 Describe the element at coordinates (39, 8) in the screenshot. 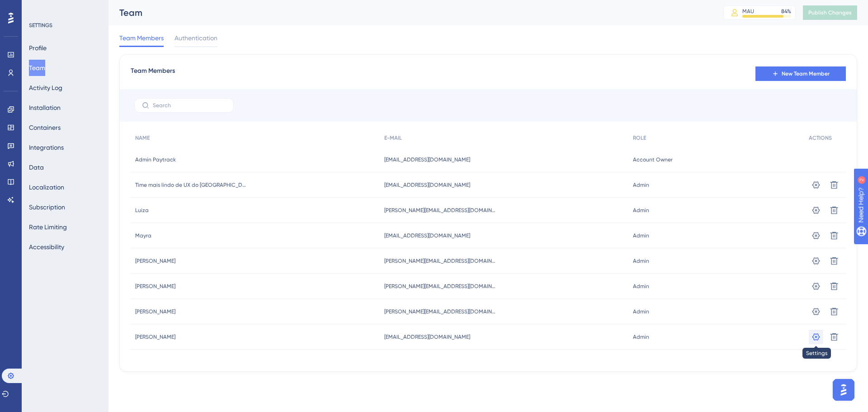

I see `span: Need Help?` at that location.